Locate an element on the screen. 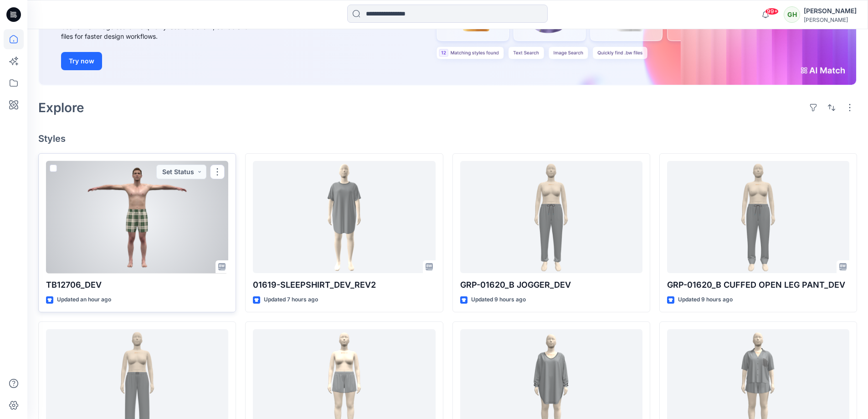 The width and height of the screenshot is (868, 419). h2: Explore is located at coordinates (61, 108).